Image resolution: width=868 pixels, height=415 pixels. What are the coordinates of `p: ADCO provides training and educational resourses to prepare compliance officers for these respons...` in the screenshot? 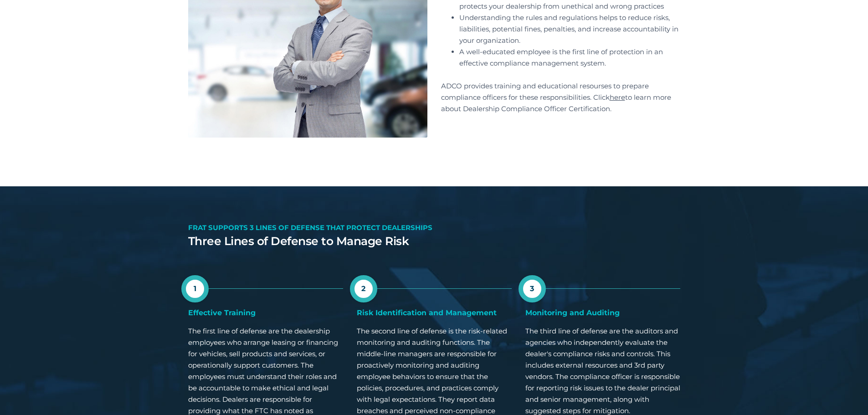 It's located at (561, 97).